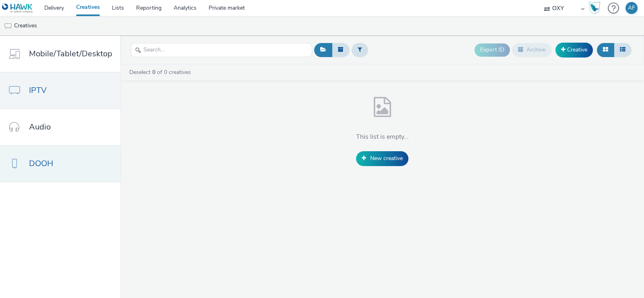  What do you see at coordinates (71, 54) in the screenshot?
I see `span: Mobile/Tablet/Desktop` at bounding box center [71, 54].